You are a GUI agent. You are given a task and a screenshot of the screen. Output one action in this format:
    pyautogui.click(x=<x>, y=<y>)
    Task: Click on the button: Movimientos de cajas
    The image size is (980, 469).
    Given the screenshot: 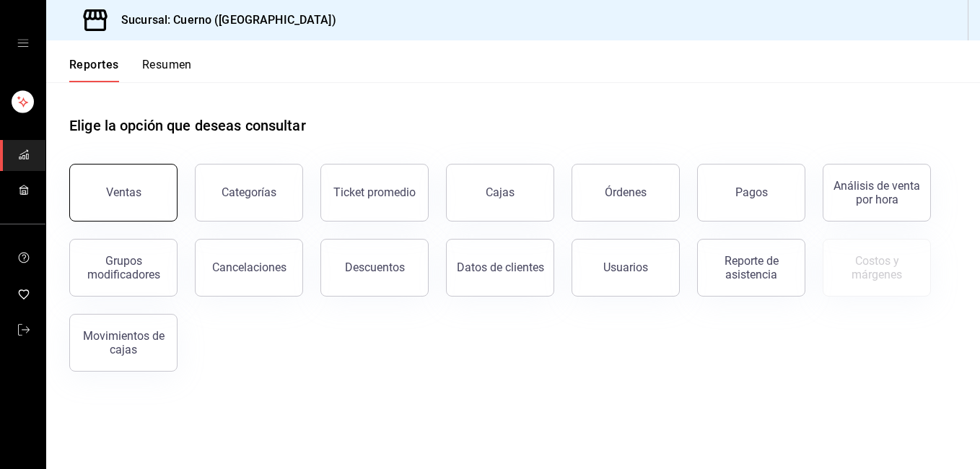 What is the action you would take?
    pyautogui.click(x=124, y=343)
    